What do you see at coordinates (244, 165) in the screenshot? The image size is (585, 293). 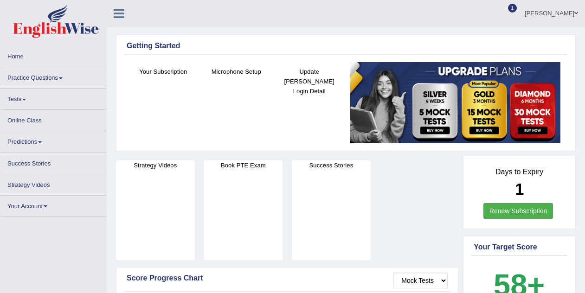 I see `h4: Book PTE Exam` at bounding box center [244, 165].